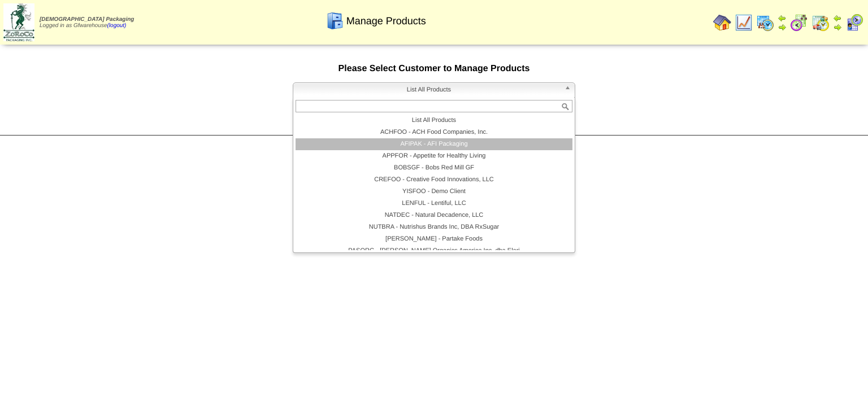 Image resolution: width=868 pixels, height=415 pixels. Describe the element at coordinates (765, 22) in the screenshot. I see `img: calendarprod.gif` at that location.